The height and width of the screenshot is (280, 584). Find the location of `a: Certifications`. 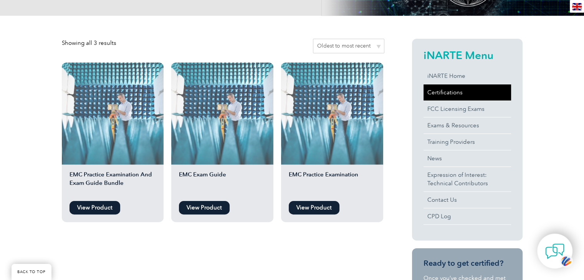

a: Certifications is located at coordinates (468, 93).